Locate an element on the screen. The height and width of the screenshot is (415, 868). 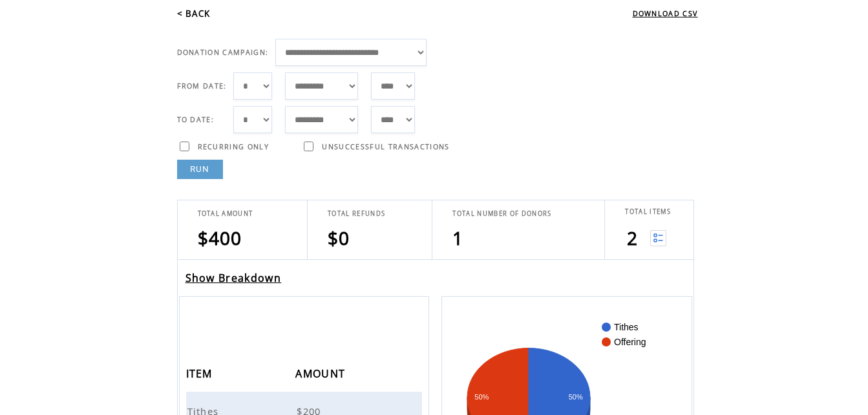
a: RUN is located at coordinates (200, 169).